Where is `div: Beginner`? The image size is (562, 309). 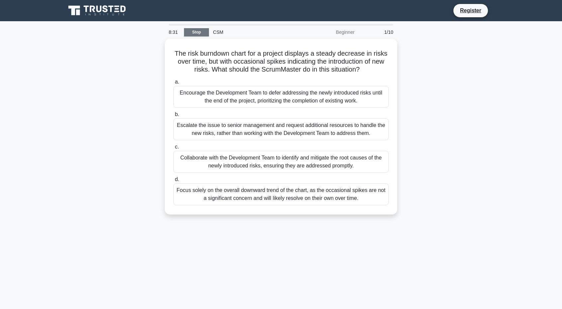
div: Beginner is located at coordinates (329, 32).